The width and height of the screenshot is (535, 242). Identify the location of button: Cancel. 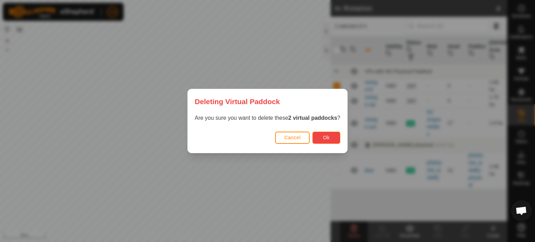
(292, 138).